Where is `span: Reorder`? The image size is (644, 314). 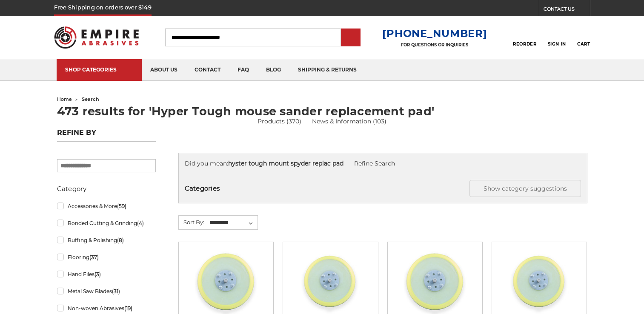 span: Reorder is located at coordinates (524, 44).